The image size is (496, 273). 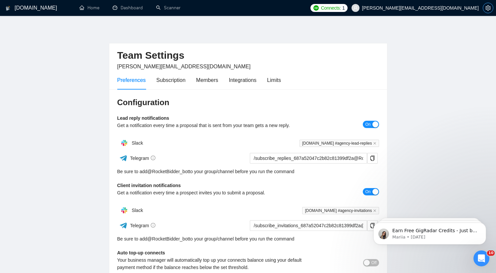 I want to click on h3: Configuration, so click(x=248, y=102).